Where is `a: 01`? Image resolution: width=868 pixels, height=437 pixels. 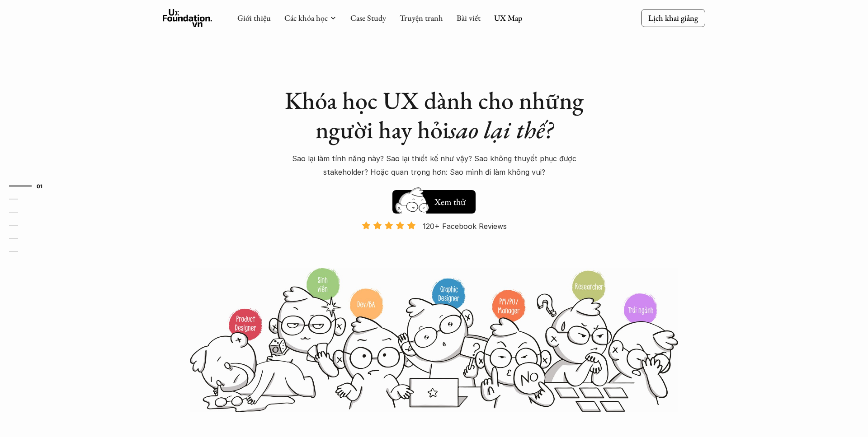 a: 01 is located at coordinates (30, 186).